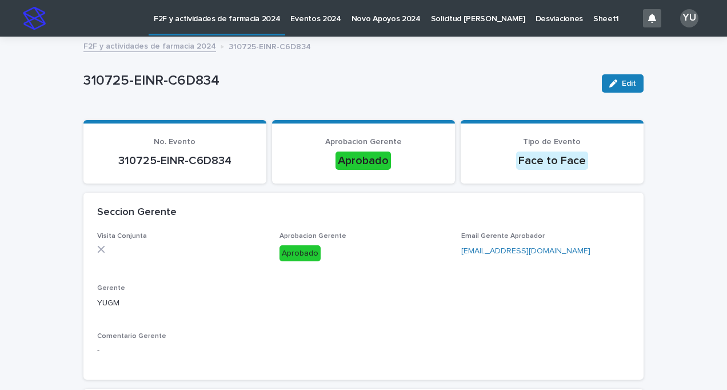  I want to click on span: Edit, so click(629, 83).